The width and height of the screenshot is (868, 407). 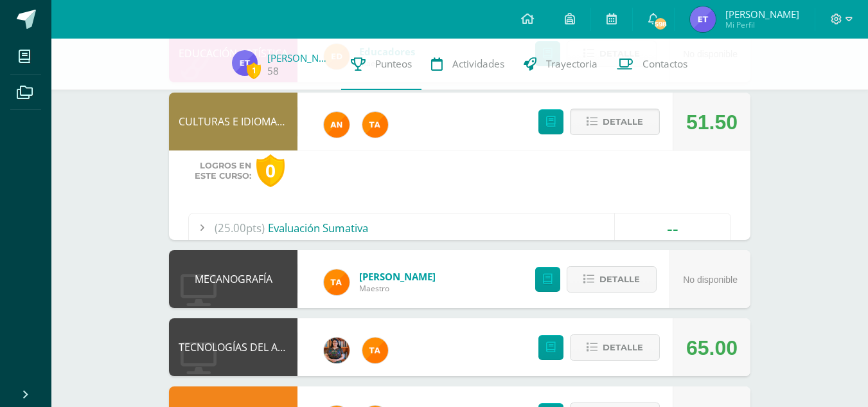 I want to click on img: fc6731ddebfef4a76f049f6e852e62c4.png, so click(x=336, y=125).